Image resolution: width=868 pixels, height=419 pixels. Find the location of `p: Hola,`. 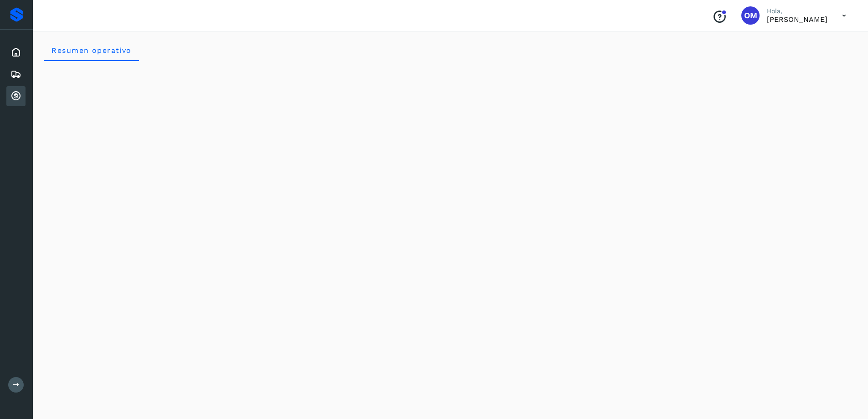

p: Hola, is located at coordinates (797, 11).